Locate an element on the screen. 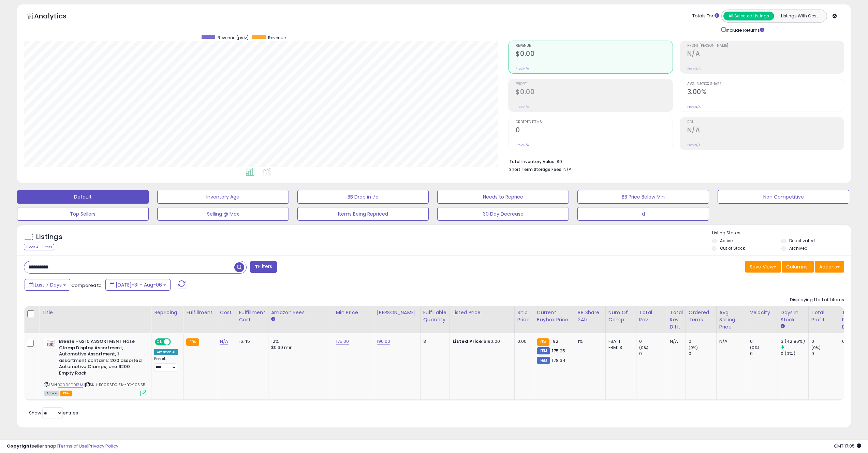  div: Avg Selling Price is located at coordinates (731, 320).